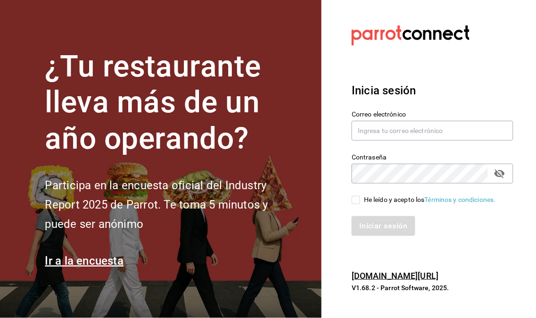  What do you see at coordinates (433, 91) in the screenshot?
I see `h3: Inicia sesión` at bounding box center [433, 91].